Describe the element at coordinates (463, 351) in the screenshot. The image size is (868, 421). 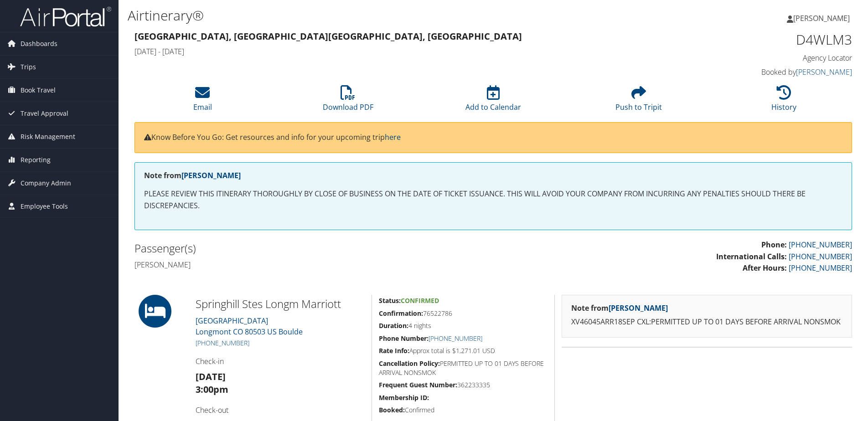
I see `h5: Approx total is $1,271.01 USD` at that location.